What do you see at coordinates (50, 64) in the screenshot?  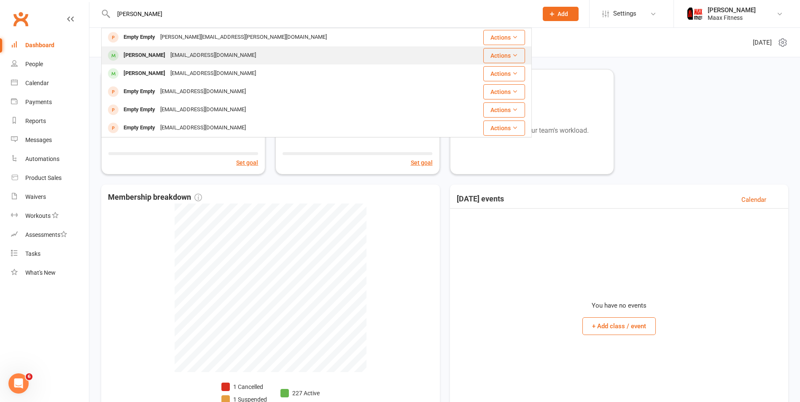 I see `a: People` at bounding box center [50, 64].